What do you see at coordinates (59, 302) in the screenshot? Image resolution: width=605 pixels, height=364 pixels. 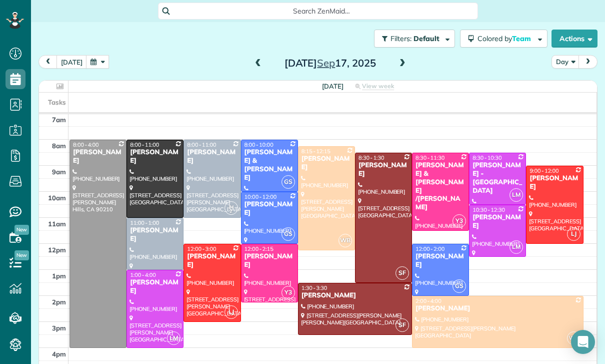 I see `span: 2pm` at bounding box center [59, 302].